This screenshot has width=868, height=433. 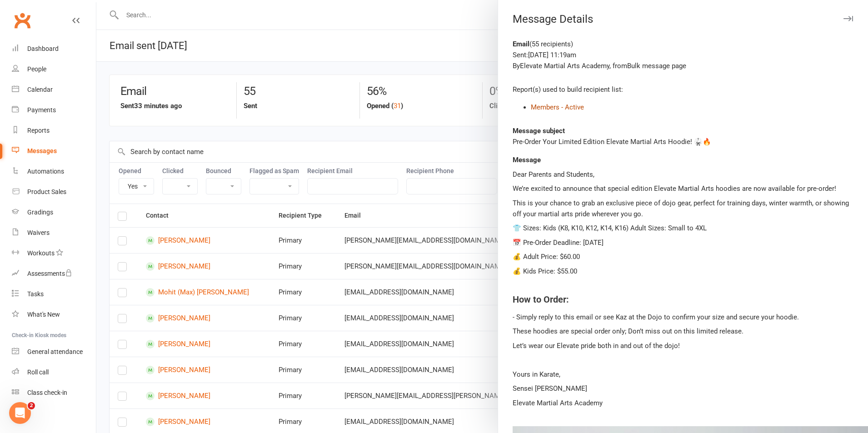 What do you see at coordinates (44, 315) in the screenshot?
I see `div: What's New` at bounding box center [44, 315].